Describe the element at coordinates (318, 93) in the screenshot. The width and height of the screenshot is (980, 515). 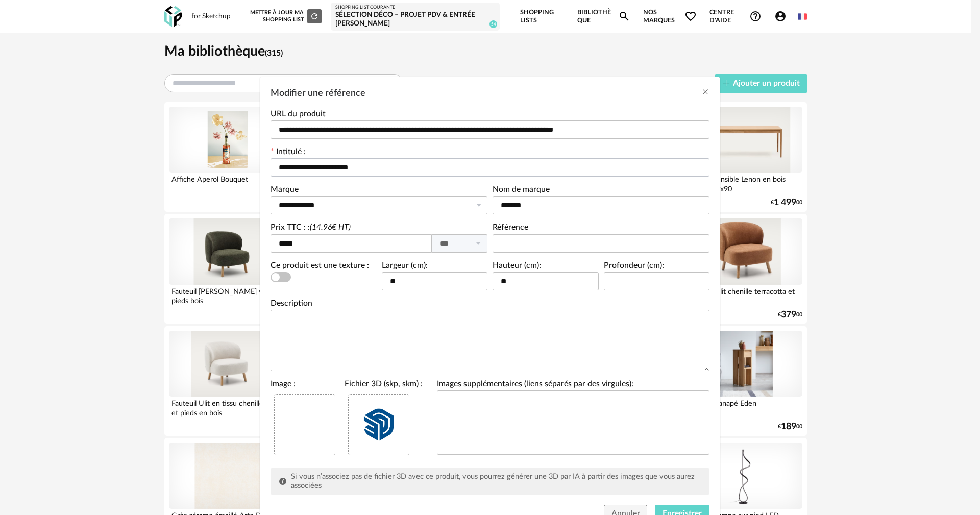
I see `span: Modifier une référence` at that location.